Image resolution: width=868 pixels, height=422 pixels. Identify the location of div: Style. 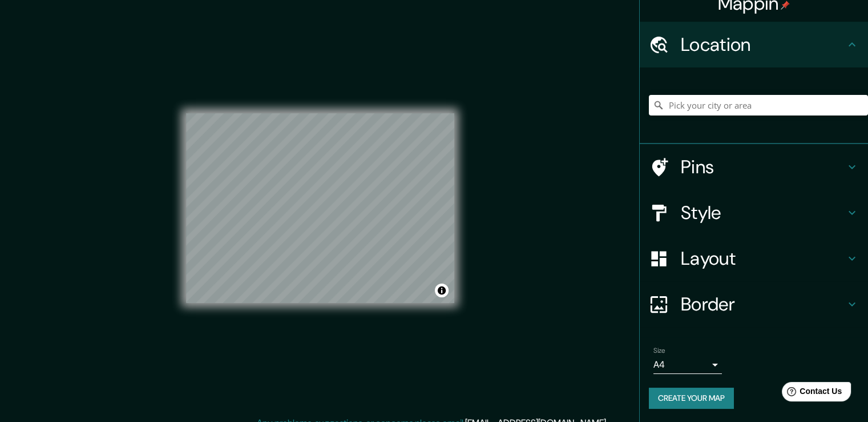
(754, 212).